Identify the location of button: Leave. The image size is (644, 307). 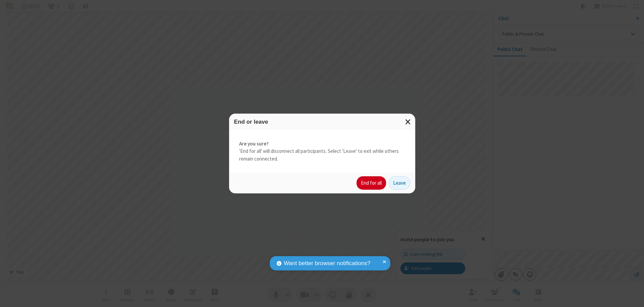
(400, 183).